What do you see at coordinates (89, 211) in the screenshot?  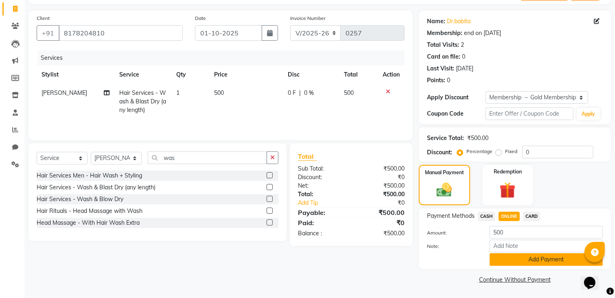 I see `div: Hair Rituals - Head Massage with Wash` at bounding box center [89, 211].